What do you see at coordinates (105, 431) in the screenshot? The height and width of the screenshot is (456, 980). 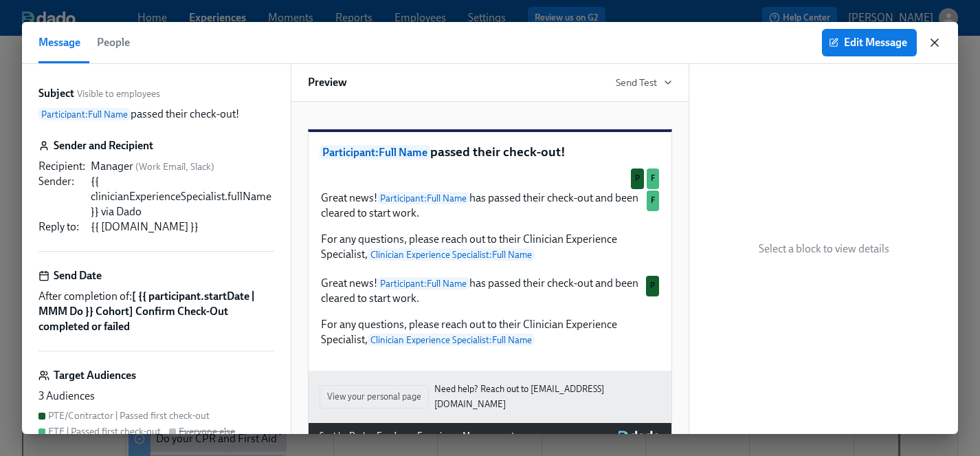 I see `div: FTE | Passed first check-out` at bounding box center [105, 431].